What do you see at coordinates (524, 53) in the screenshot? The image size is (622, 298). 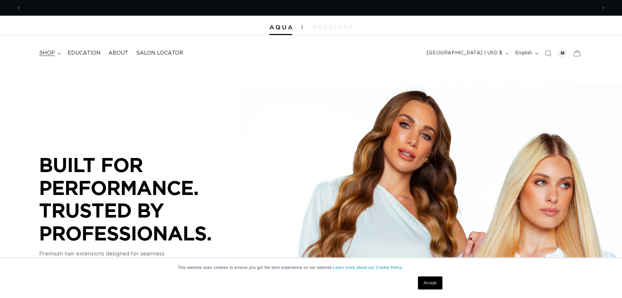 I see `span: English` at bounding box center [524, 53].